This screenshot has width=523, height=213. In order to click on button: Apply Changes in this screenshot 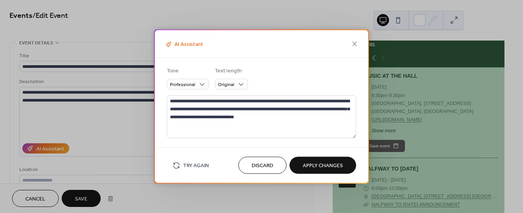, I will do `click(323, 165)`.